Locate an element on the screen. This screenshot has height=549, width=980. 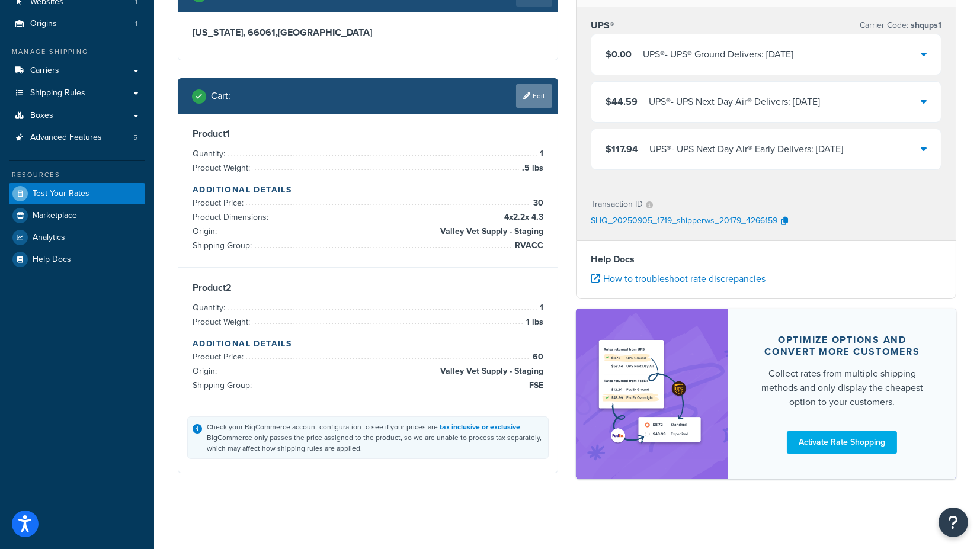
a: Boxes is located at coordinates (77, 116).